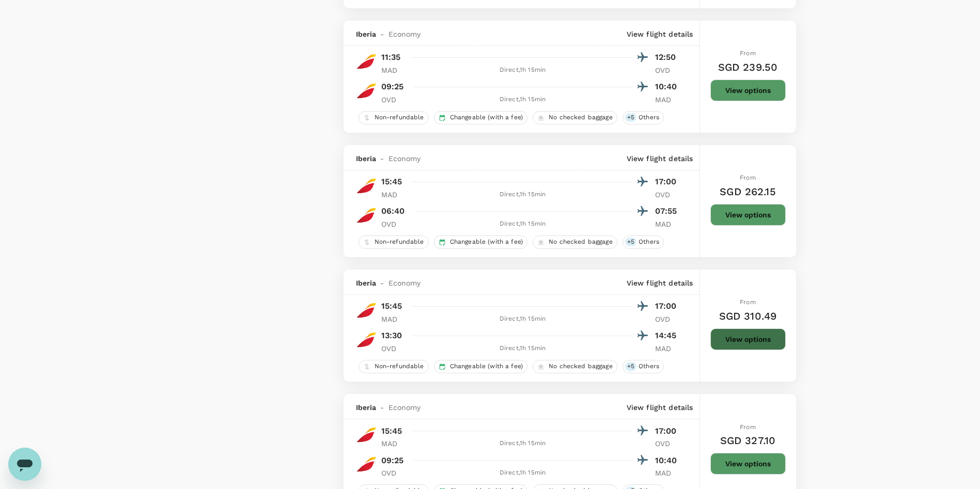  I want to click on p: 12:50, so click(668, 58).